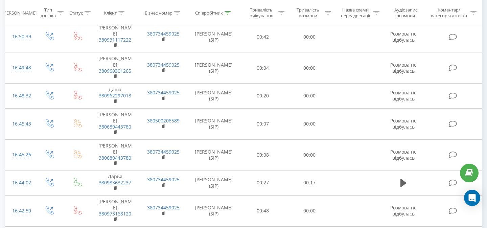 The width and height of the screenshot is (487, 228). What do you see at coordinates (263, 37) in the screenshot?
I see `td: 00:42` at bounding box center [263, 37].